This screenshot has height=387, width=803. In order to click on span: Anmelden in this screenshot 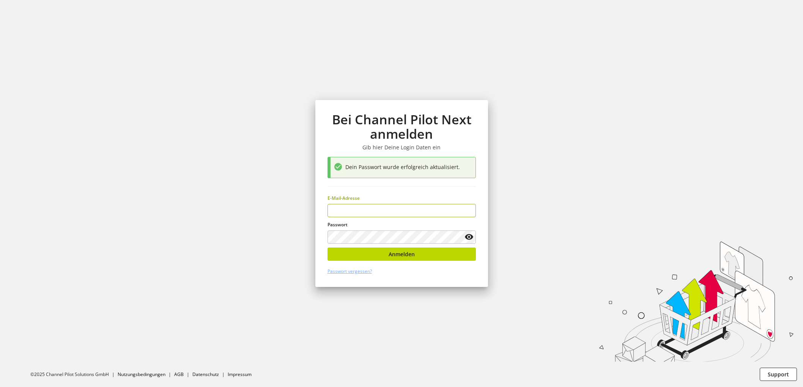, I will do `click(401, 254)`.